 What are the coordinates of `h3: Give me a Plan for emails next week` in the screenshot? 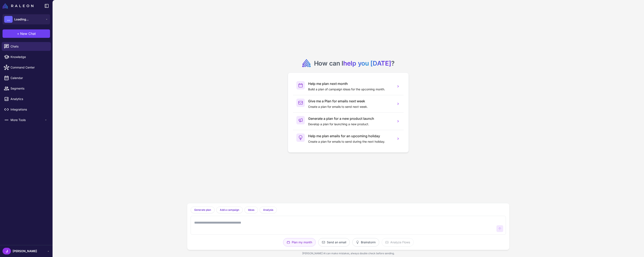 It's located at (350, 101).